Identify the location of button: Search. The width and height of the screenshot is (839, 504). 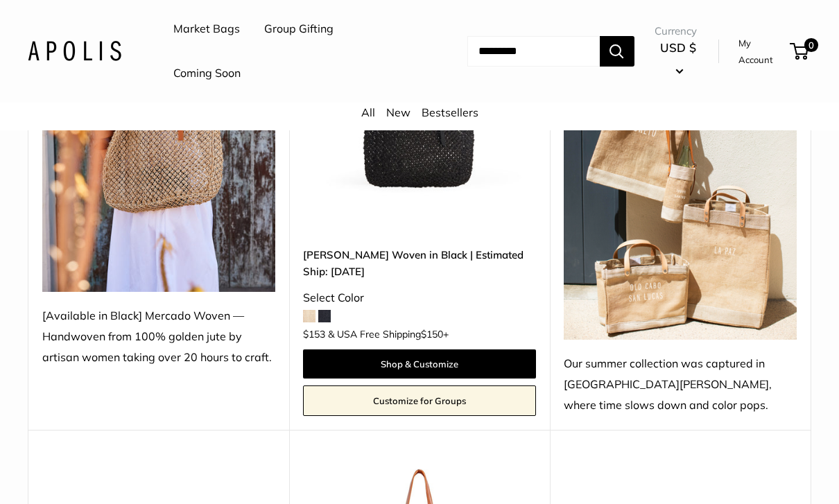
(617, 51).